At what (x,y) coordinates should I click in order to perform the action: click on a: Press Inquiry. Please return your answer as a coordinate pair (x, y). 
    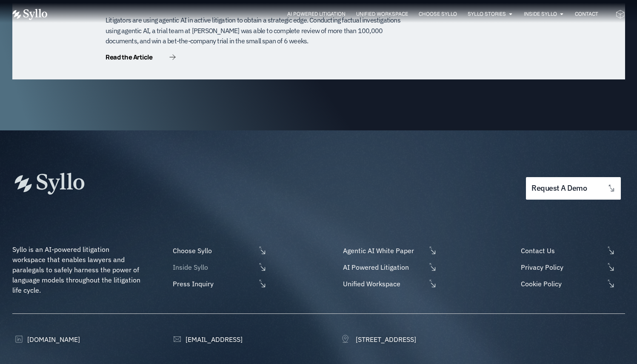
    Looking at the image, I should click on (219, 284).